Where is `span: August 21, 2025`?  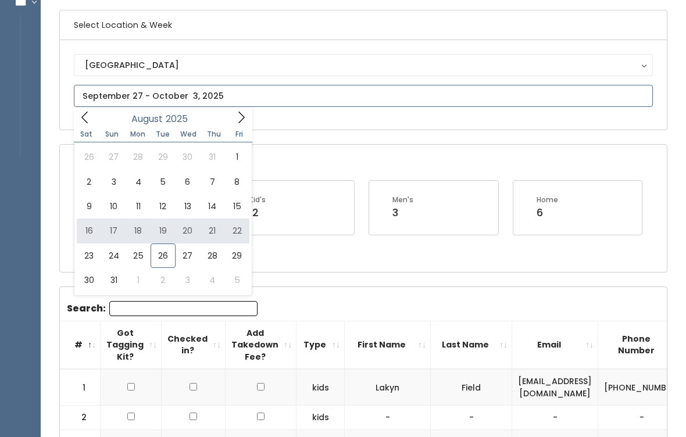
span: August 21, 2025 is located at coordinates (212, 231).